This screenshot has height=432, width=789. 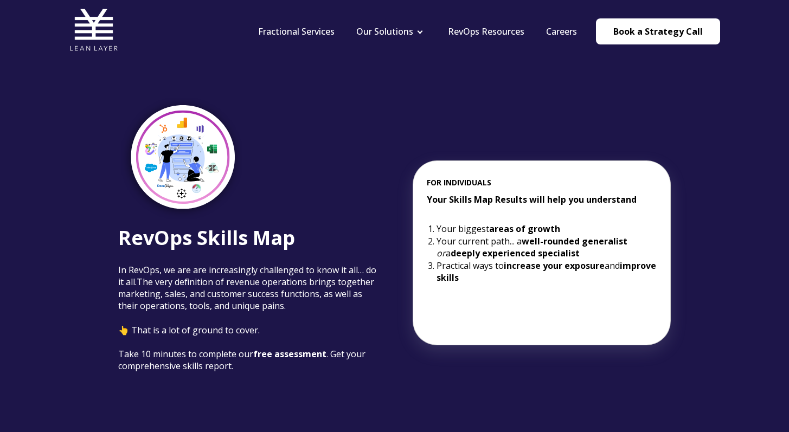 What do you see at coordinates (542, 183) in the screenshot?
I see `span: FOR INDIVIDUALS` at bounding box center [542, 183].